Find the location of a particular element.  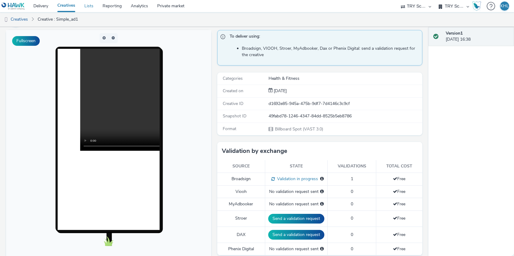

td: DAX is located at coordinates (241, 235).